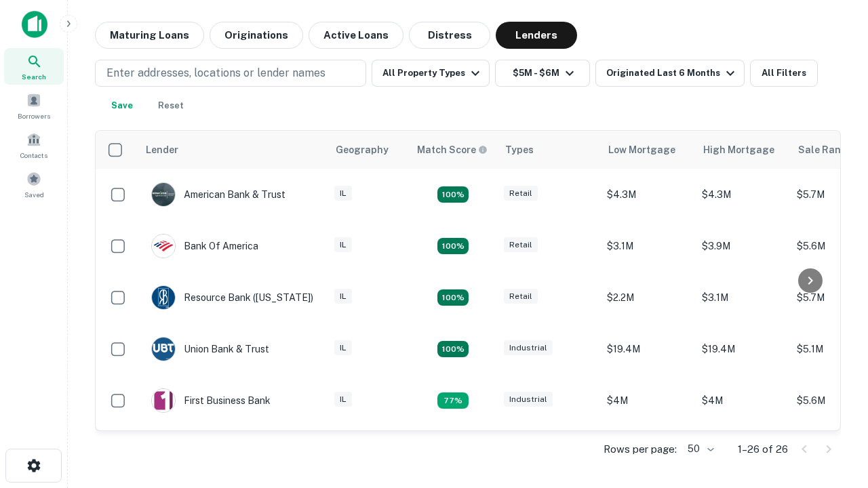 The height and width of the screenshot is (488, 868). Describe the element at coordinates (216, 73) in the screenshot. I see `p: Enter addresses, locations or lender names` at that location.